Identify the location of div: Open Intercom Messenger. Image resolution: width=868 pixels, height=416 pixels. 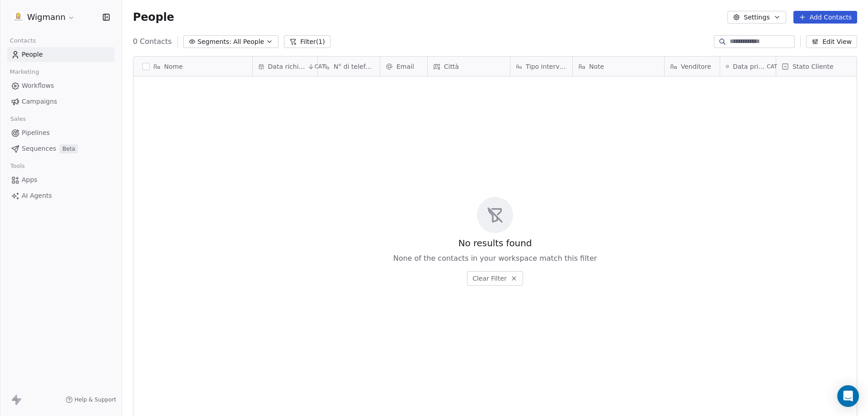
(848, 396).